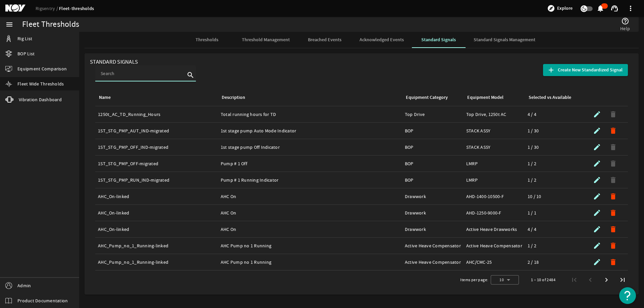  I want to click on div: 1ST_STG_PMP_AUT_IND-migrated, so click(157, 131).